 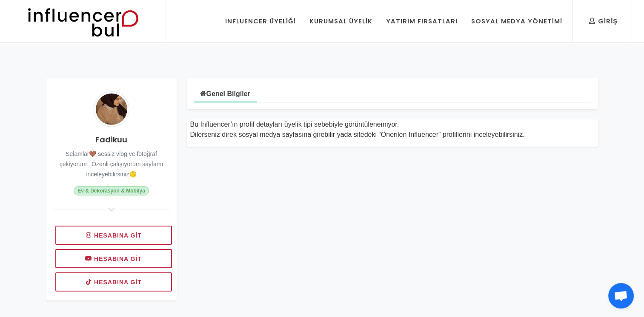 I want to click on div: Kurumsal Üyelik, so click(x=341, y=21).